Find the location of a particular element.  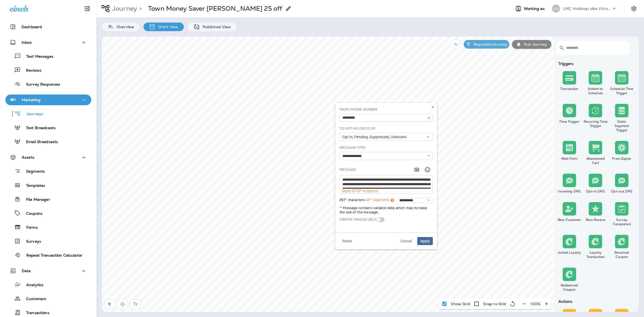

span: Cancel is located at coordinates (407, 241).